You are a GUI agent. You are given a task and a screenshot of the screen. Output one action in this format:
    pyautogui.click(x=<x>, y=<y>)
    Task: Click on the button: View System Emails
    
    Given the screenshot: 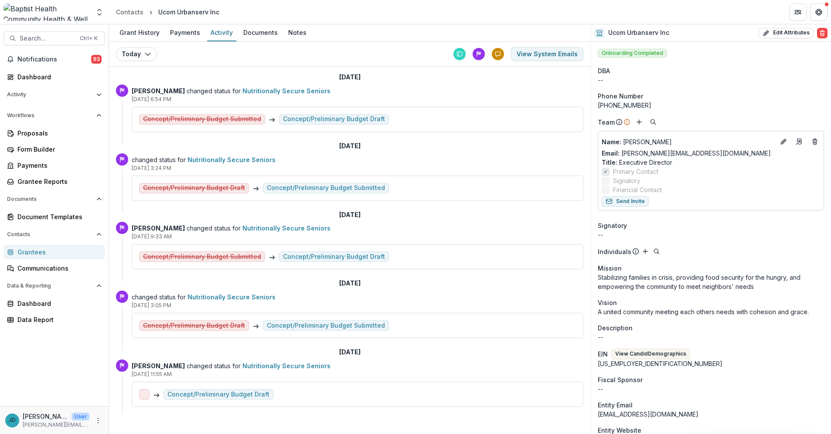 What is the action you would take?
    pyautogui.click(x=547, y=54)
    